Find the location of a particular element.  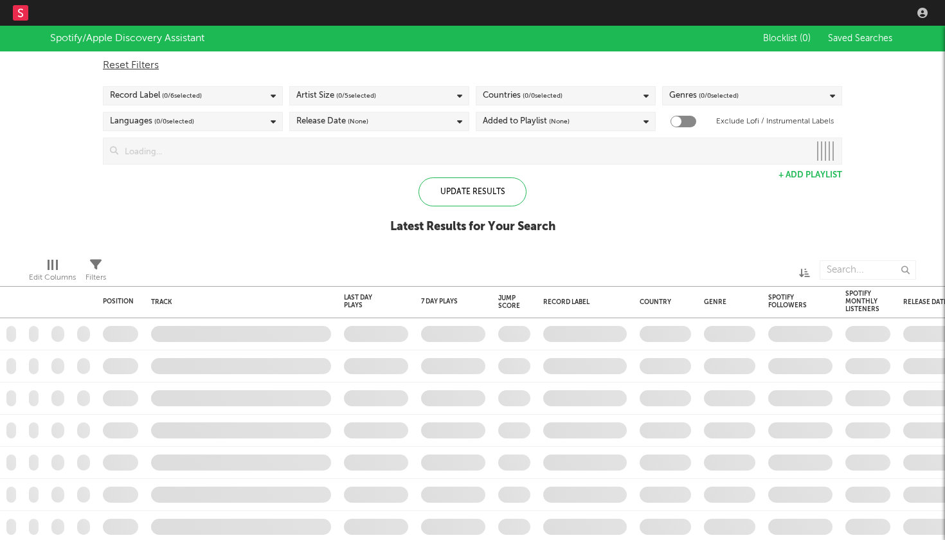

div: Country is located at coordinates (662, 302).